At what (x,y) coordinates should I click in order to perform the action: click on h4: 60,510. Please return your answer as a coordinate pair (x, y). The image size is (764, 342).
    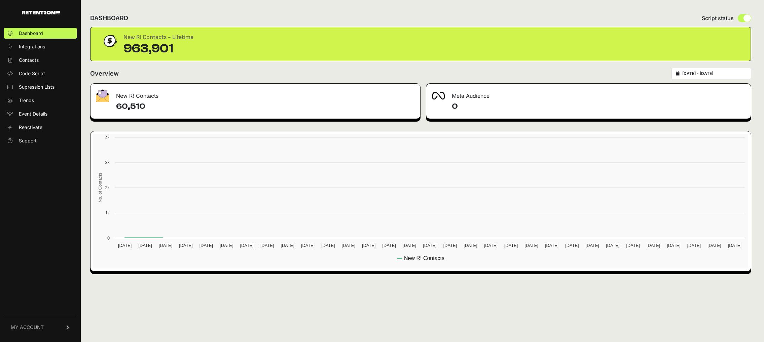
    Looking at the image, I should click on (265, 107).